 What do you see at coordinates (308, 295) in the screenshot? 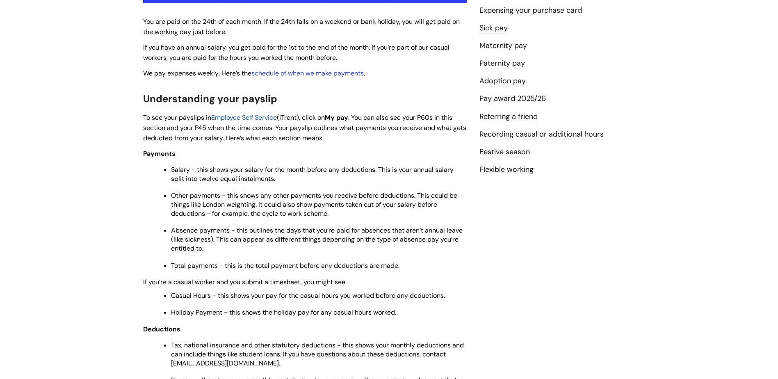
I see `span: Casual Hours - this shows your pay for the casual hours you worked before any deductions.` at bounding box center [308, 295].